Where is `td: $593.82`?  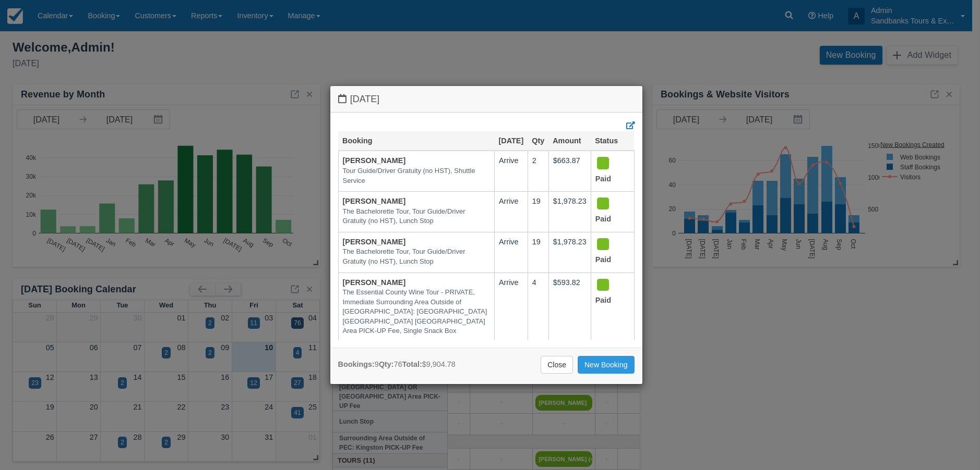 td: $593.82 is located at coordinates (569, 307).